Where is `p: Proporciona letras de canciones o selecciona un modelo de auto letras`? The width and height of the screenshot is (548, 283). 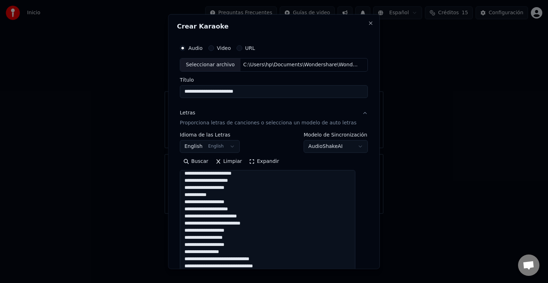 p: Proporciona letras de canciones o selecciona un modelo de auto letras is located at coordinates (268, 123).